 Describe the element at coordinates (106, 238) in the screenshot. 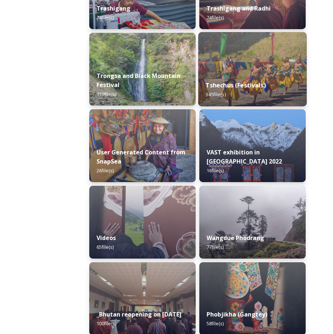

I see `strong: Videos` at that location.